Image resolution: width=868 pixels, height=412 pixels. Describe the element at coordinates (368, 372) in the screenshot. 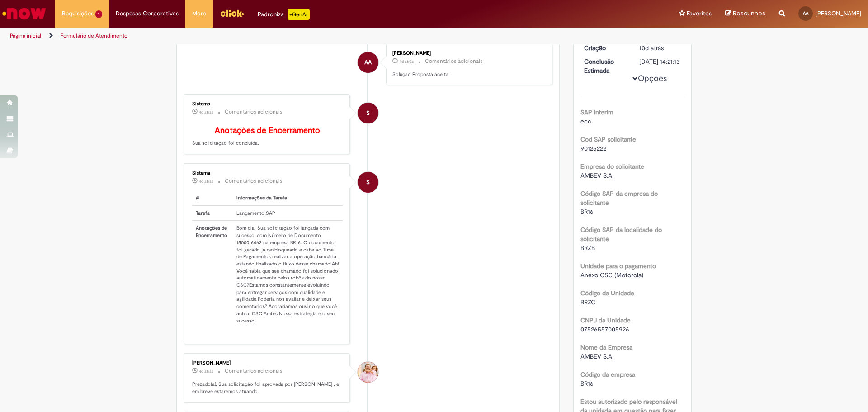

I see `div: Fernando Henrique De Souza` at that location.